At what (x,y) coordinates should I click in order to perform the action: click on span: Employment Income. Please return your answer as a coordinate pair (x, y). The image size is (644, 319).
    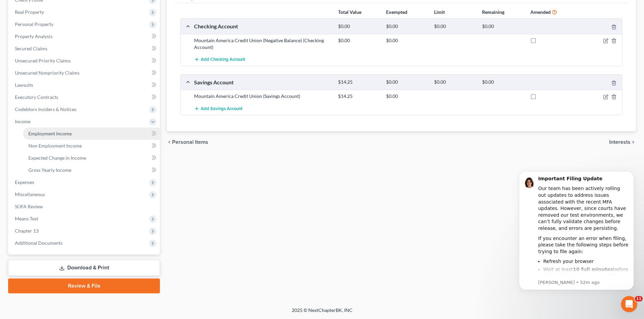
    Looking at the image, I should click on (50, 133).